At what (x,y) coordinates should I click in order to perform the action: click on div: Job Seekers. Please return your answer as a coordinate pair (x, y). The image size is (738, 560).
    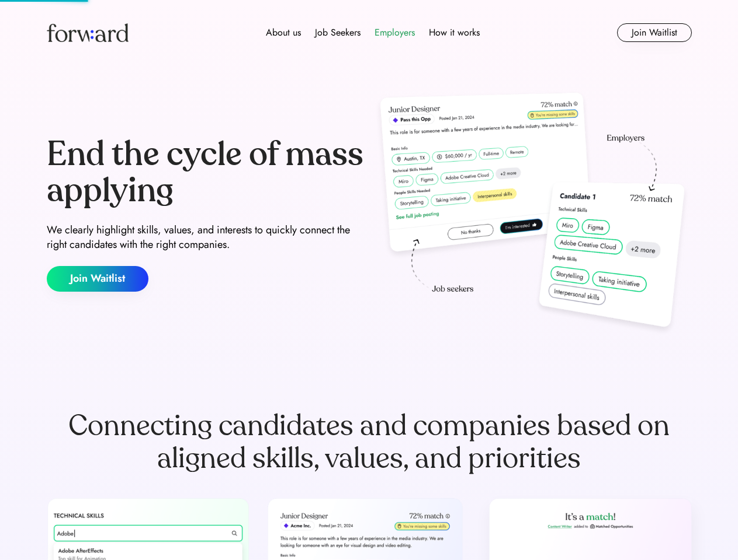
    Looking at the image, I should click on (338, 33).